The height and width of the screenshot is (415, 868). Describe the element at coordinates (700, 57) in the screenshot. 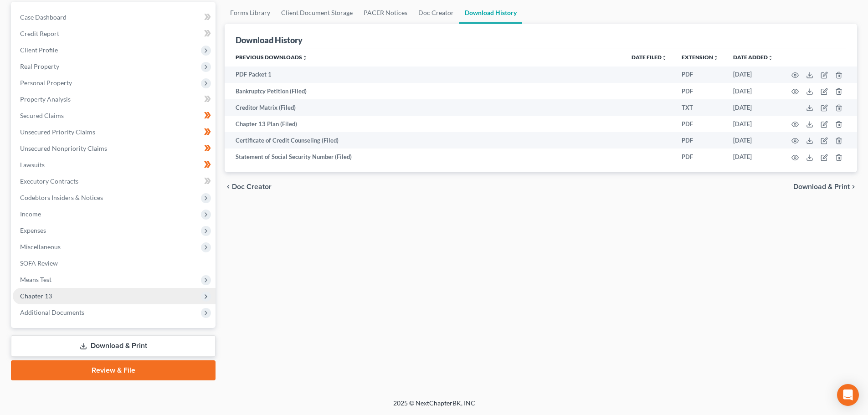

I see `a: Extensionunfold_more` at that location.